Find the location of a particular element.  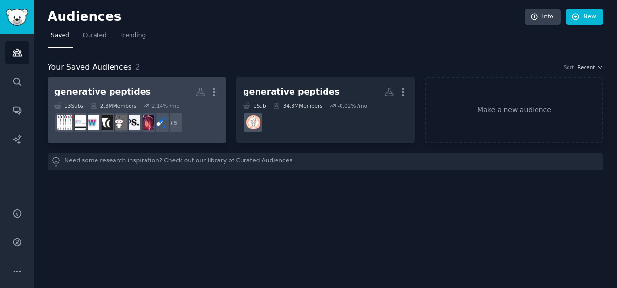

img: WegovyWeightLoss is located at coordinates (92, 122).